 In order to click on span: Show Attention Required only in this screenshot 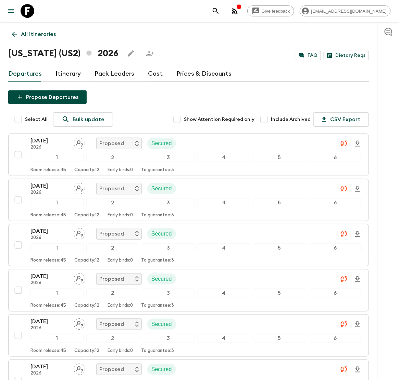, I will do `click(219, 119)`.